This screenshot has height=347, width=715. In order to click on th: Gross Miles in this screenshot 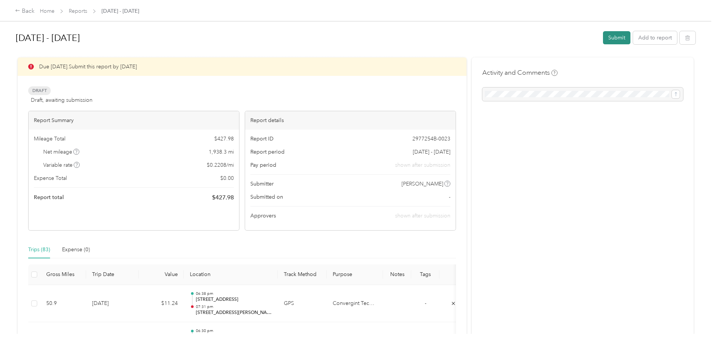, I will do `click(63, 275)`.